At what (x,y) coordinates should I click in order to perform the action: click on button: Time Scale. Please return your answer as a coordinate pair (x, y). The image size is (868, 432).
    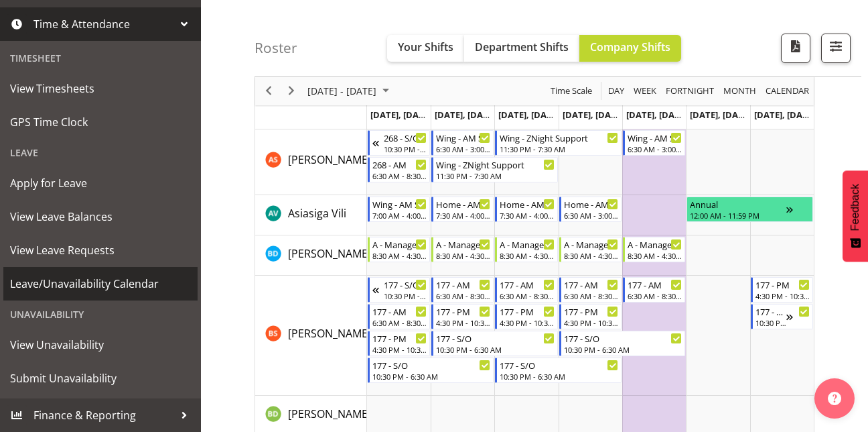
    Looking at the image, I should click on (571, 91).